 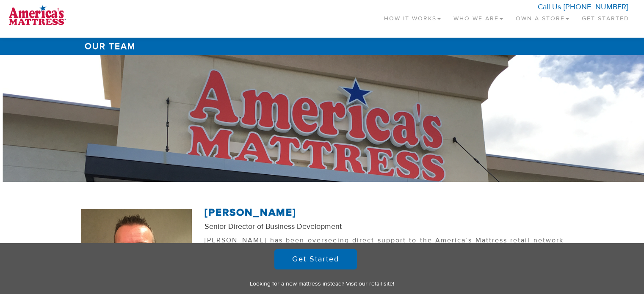 I want to click on a: Own a Store, so click(x=542, y=17).